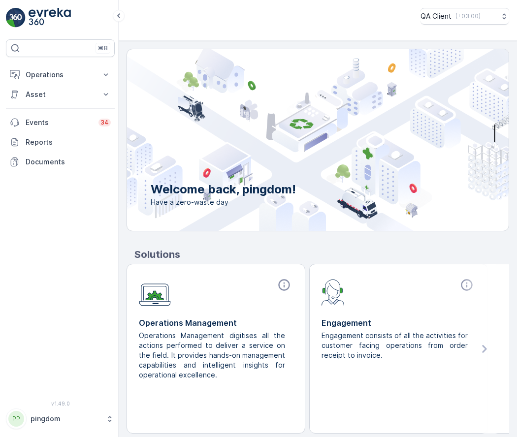  What do you see at coordinates (398, 323) in the screenshot?
I see `p: Engagement` at bounding box center [398, 323].